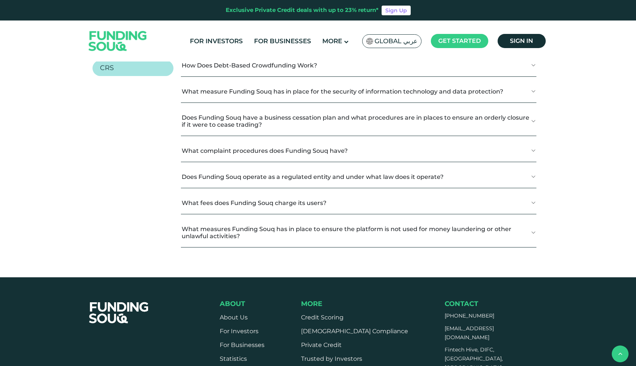  Describe the element at coordinates (302, 10) in the screenshot. I see `div: Exclusive Private Credit deals with up to 23% return*` at that location.